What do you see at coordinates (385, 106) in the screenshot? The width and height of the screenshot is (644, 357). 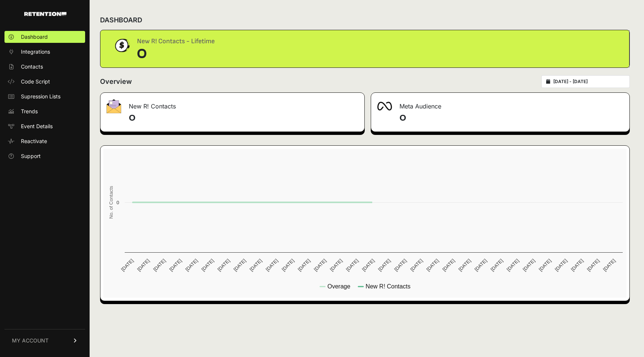 I see `img: fa-meta-2f981b61bb99beabf952f7030308934f19ce035c18b003e963880cc3fabeebb7.png` at bounding box center [385, 106].